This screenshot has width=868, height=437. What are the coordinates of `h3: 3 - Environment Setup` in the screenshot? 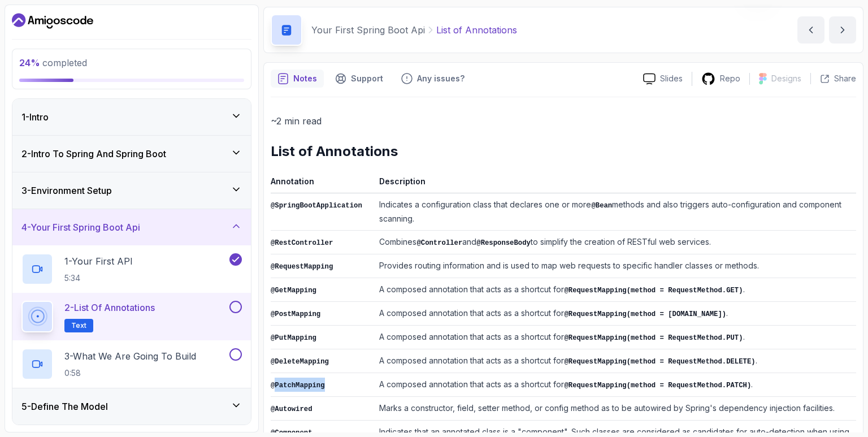 It's located at (67, 190).